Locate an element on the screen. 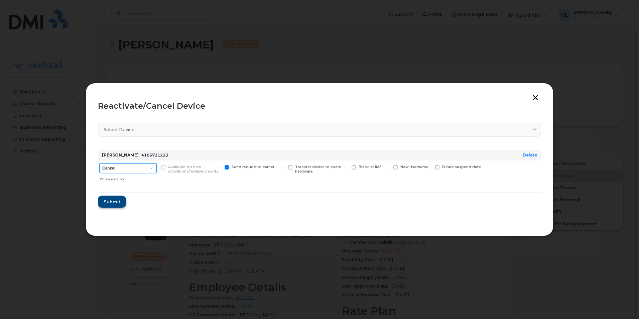 The image size is (639, 319). input: New Username is located at coordinates (387, 167).